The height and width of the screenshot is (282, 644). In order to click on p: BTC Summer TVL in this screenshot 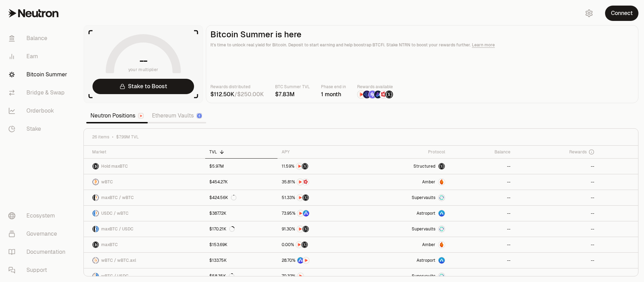, I will do `click(293, 87)`.